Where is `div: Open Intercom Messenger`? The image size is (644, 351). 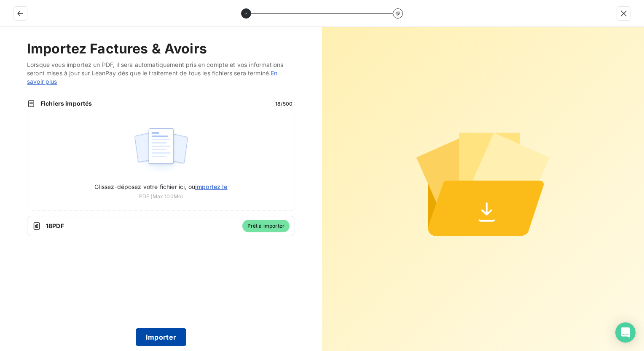
div: Open Intercom Messenger is located at coordinates (625, 333).